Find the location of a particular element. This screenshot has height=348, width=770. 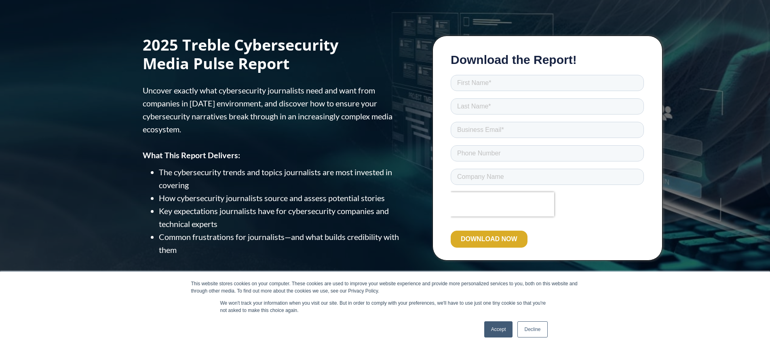

span: 2025 Treble Cybersecurity Media Pulse Report is located at coordinates (241, 54).